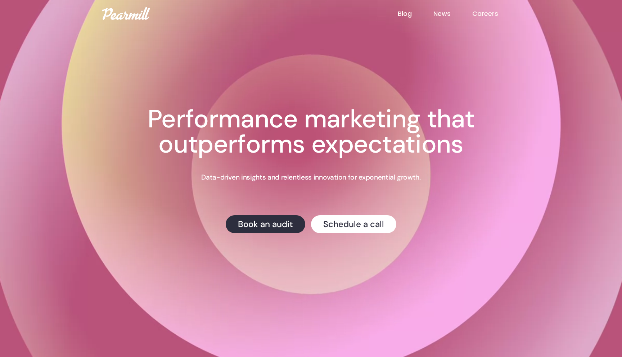 The image size is (622, 357). I want to click on a: Blog, so click(415, 14).